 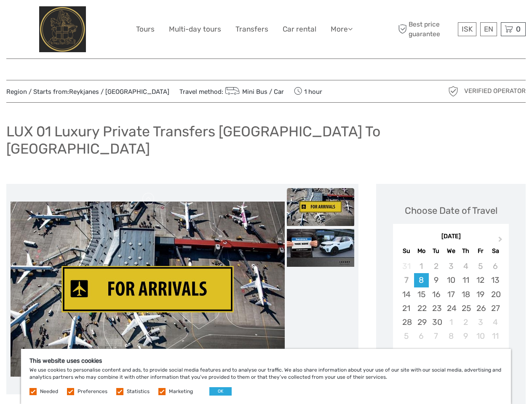 What do you see at coordinates (181, 391) in the screenshot?
I see `label: Marketing` at bounding box center [181, 391].